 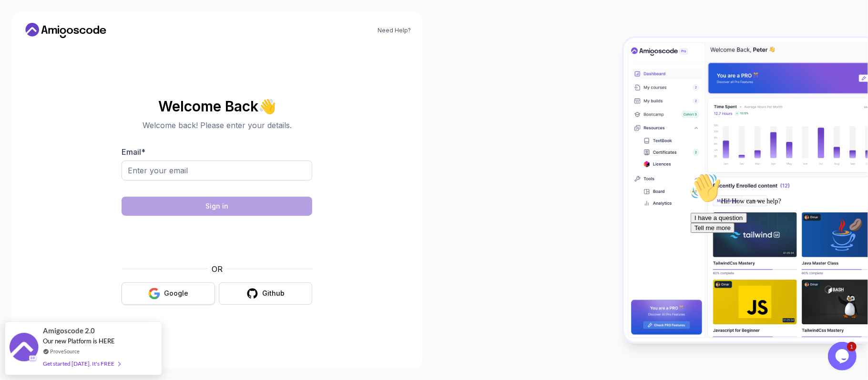 I want to click on div: Github, so click(x=273, y=293).